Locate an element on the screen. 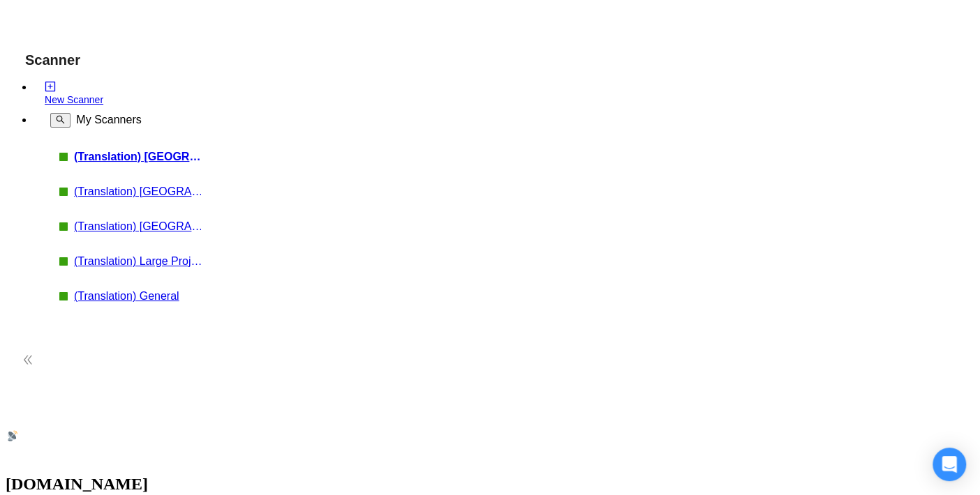 This screenshot has height=495, width=980. li: My Scanners is located at coordinates (117, 210).